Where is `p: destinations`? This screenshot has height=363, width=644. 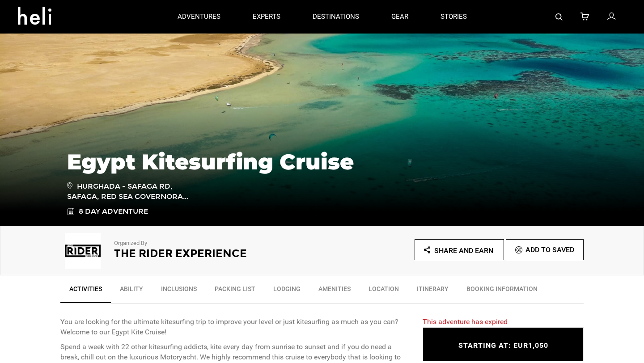 p: destinations is located at coordinates (336, 16).